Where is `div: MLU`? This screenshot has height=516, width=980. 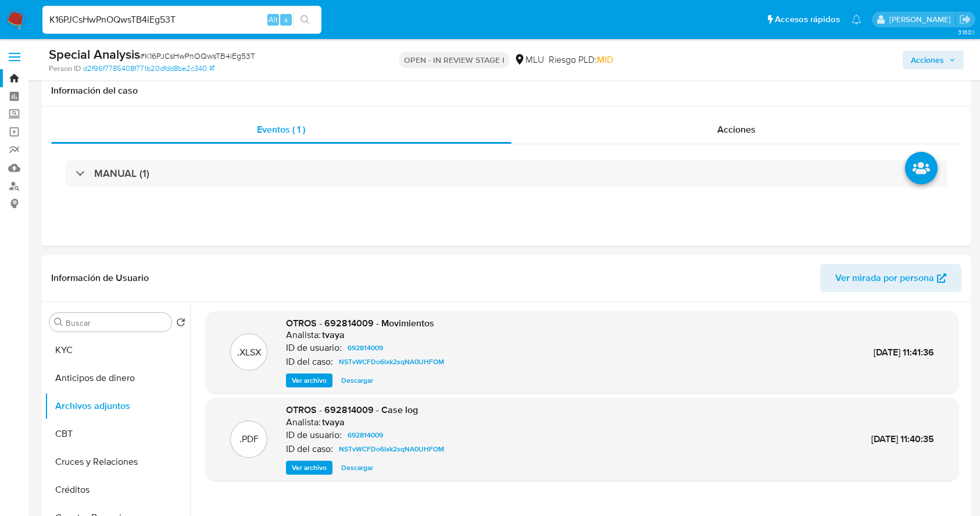
div: MLU is located at coordinates (529, 60).